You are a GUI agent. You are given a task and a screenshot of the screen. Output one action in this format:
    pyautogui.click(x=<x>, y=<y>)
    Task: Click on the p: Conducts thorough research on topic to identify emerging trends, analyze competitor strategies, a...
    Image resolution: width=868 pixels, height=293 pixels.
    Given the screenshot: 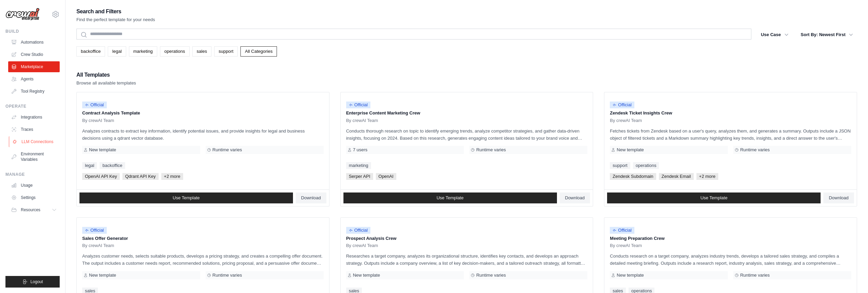 What is the action you would take?
    pyautogui.click(x=467, y=134)
    